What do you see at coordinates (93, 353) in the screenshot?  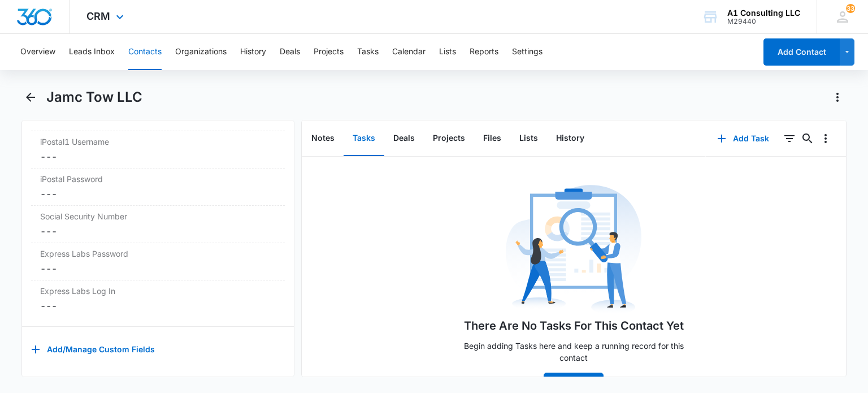 I see `a: Add/Manage Custom Fields` at bounding box center [93, 353].